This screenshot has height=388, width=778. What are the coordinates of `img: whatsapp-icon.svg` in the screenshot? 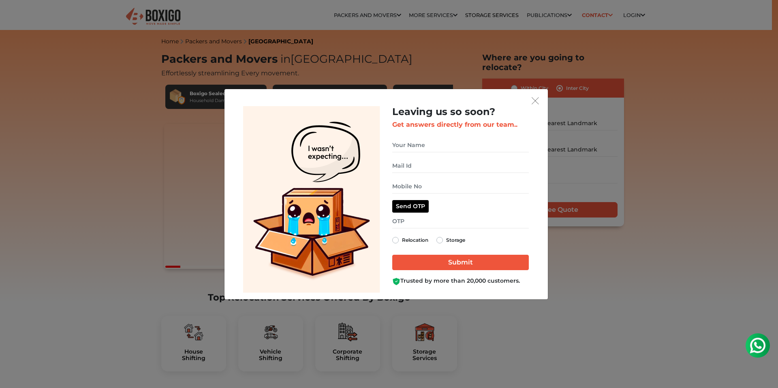 It's located at (16, 16).